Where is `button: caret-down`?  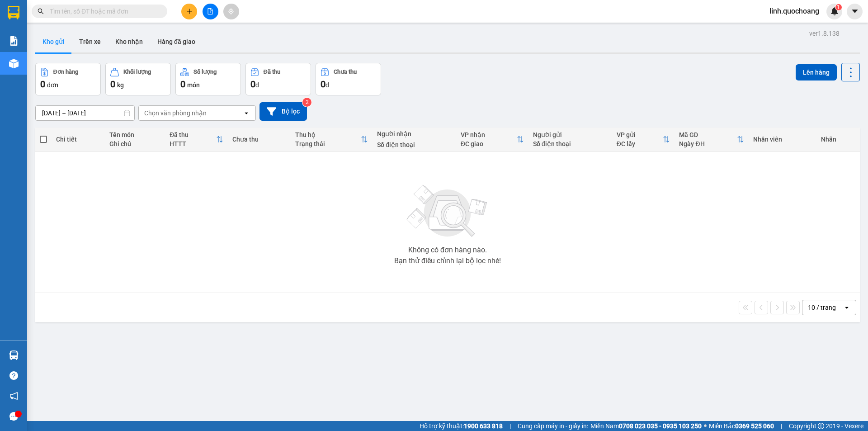 button: caret-down is located at coordinates (854, 12).